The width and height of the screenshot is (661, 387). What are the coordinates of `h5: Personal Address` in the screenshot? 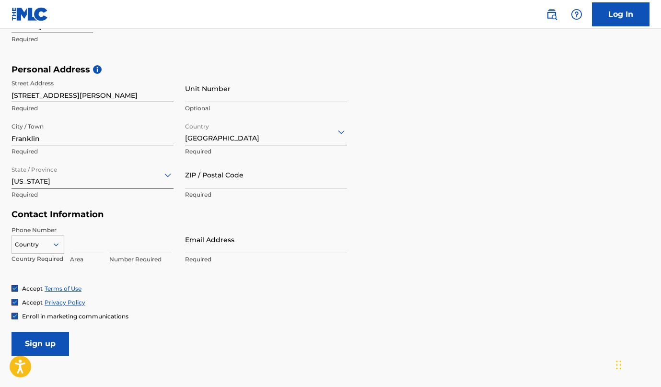 It's located at (330, 70).